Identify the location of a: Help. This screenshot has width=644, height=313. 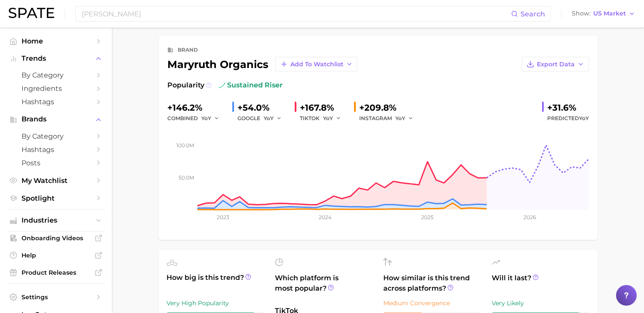
(56, 255).